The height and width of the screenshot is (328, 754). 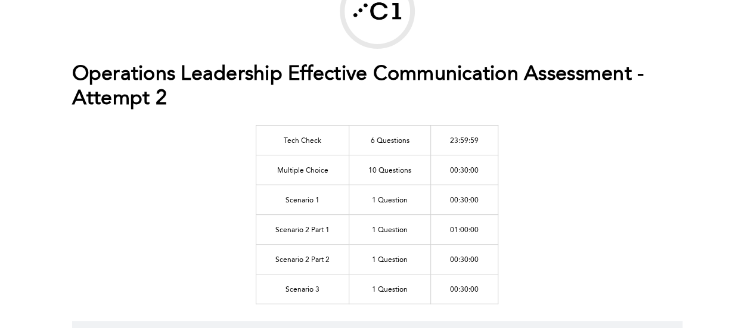 What do you see at coordinates (390, 170) in the screenshot?
I see `td: 10 Questions` at bounding box center [390, 170].